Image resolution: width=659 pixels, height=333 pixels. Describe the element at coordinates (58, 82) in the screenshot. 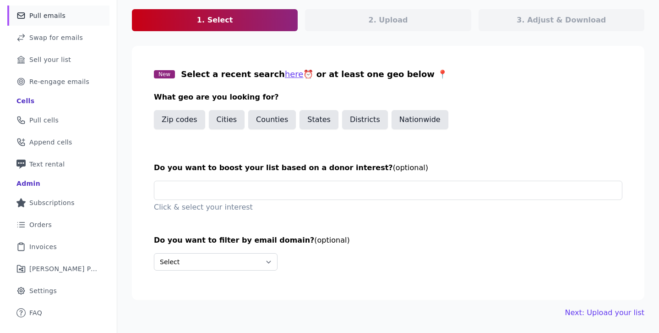

I see `a: Re-engage emails` at that location.